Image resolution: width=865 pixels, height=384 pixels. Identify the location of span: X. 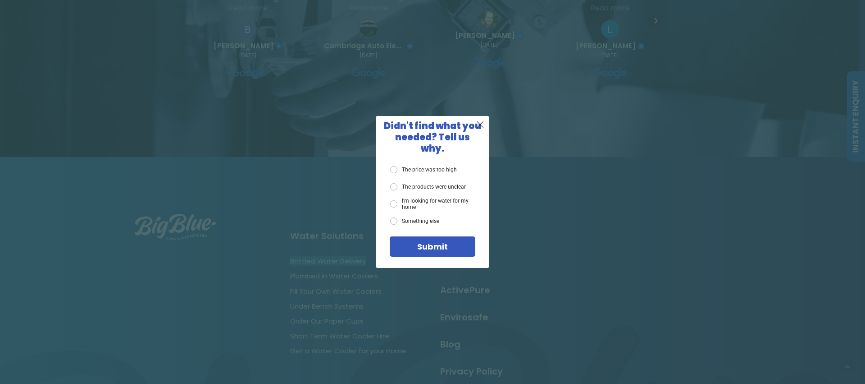
(480, 124).